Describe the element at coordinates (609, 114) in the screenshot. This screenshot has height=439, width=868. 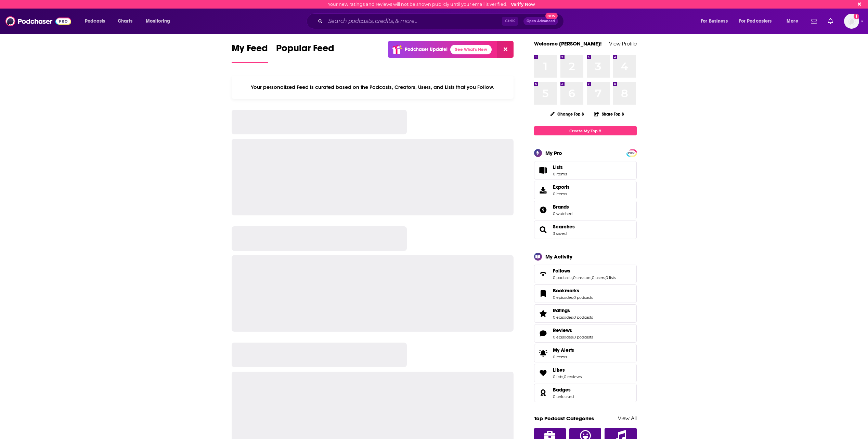
I see `button: Share Top 8` at that location.